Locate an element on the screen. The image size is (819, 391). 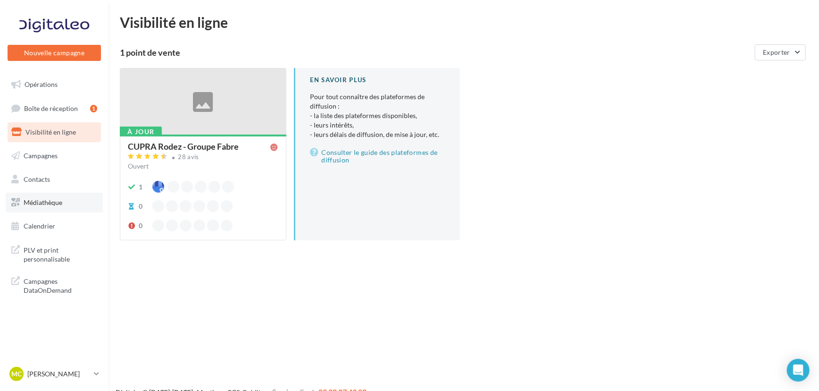
a: Campagnes DataOnDemand is located at coordinates (54, 285).